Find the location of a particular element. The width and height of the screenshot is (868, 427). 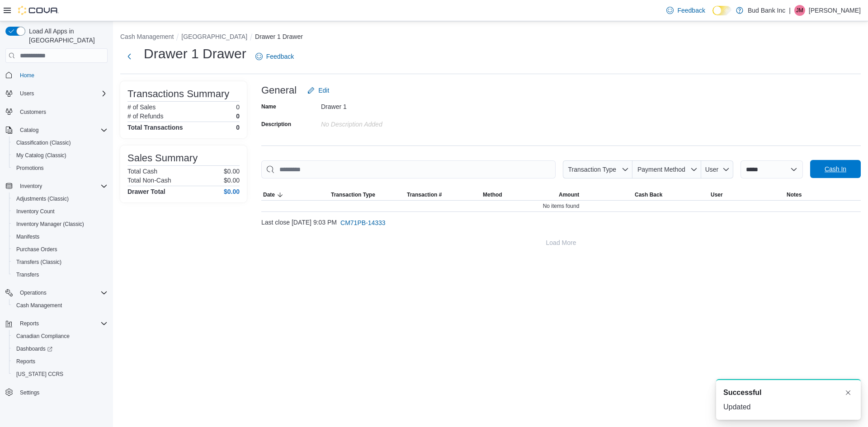

h3: General is located at coordinates (279, 90).